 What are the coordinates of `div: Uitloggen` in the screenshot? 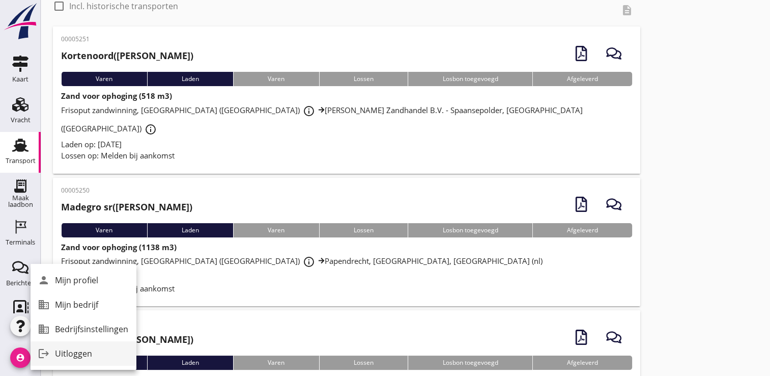 It's located at (92, 353).